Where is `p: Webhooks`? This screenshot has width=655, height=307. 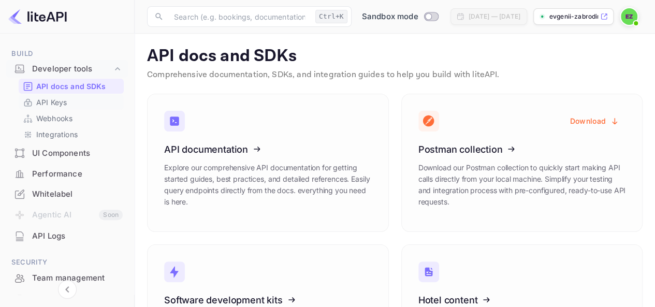 p: Webhooks is located at coordinates (54, 118).